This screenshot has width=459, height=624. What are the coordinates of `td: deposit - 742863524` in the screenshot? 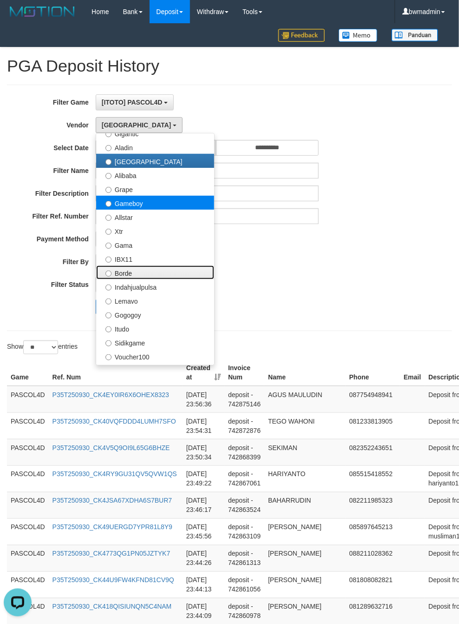 It's located at (245, 505).